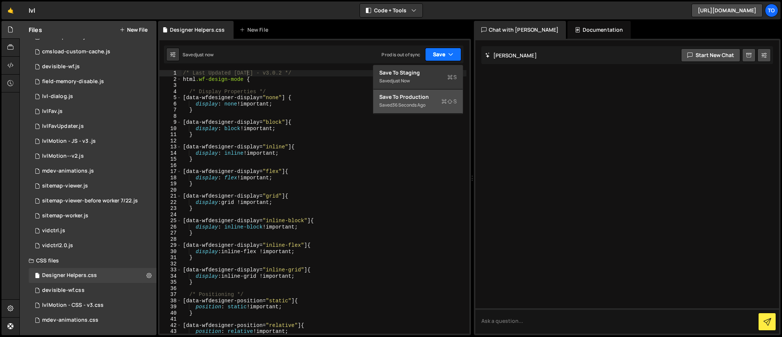  What do you see at coordinates (170, 313) in the screenshot?
I see `div: 40` at bounding box center [170, 313].